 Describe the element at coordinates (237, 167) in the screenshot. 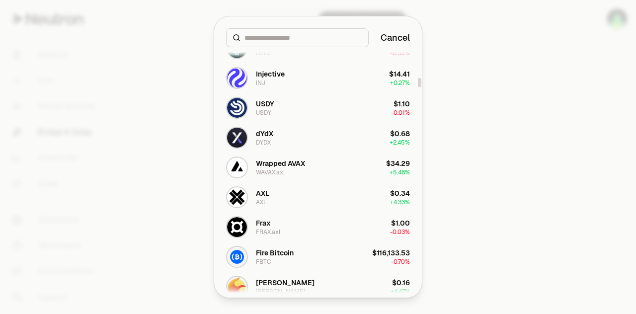

I see `img: WAVAX.axl Logo` at that location.